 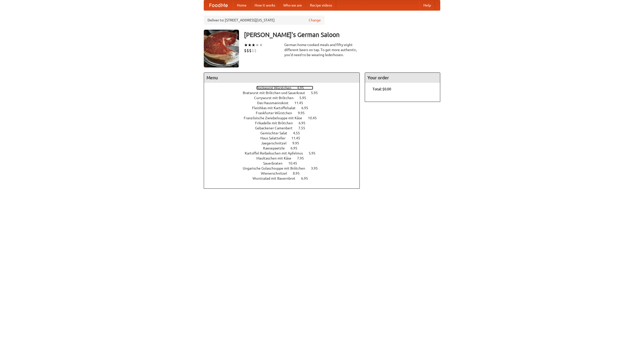 I want to click on a: Kaesepaetzle 6.95, so click(x=285, y=148).